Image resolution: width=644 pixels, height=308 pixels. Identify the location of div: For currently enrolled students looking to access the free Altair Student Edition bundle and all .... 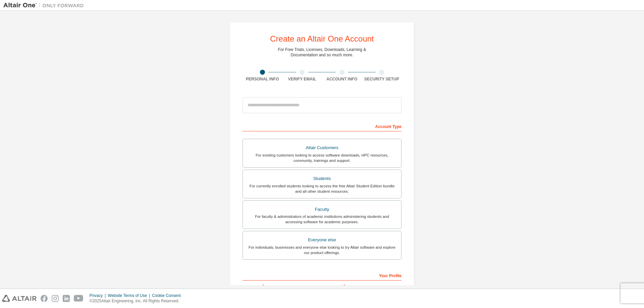
(322, 189).